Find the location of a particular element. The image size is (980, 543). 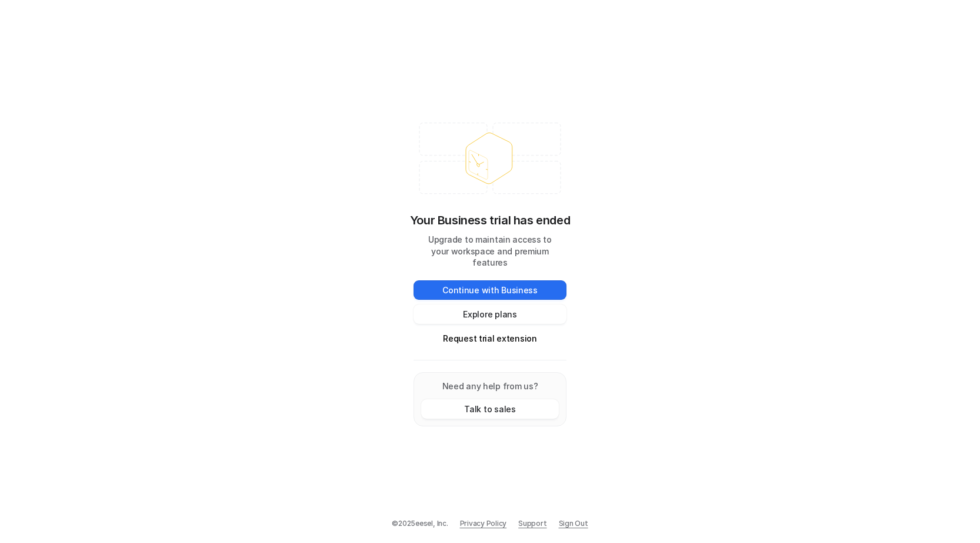

span: Support is located at coordinates (533, 524).